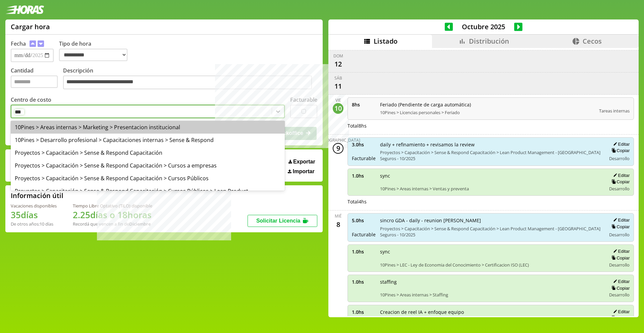 Image resolution: width=644 pixels, height=333 pixels. What do you see at coordinates (338, 64) in the screenshot?
I see `div: 12` at bounding box center [338, 64].